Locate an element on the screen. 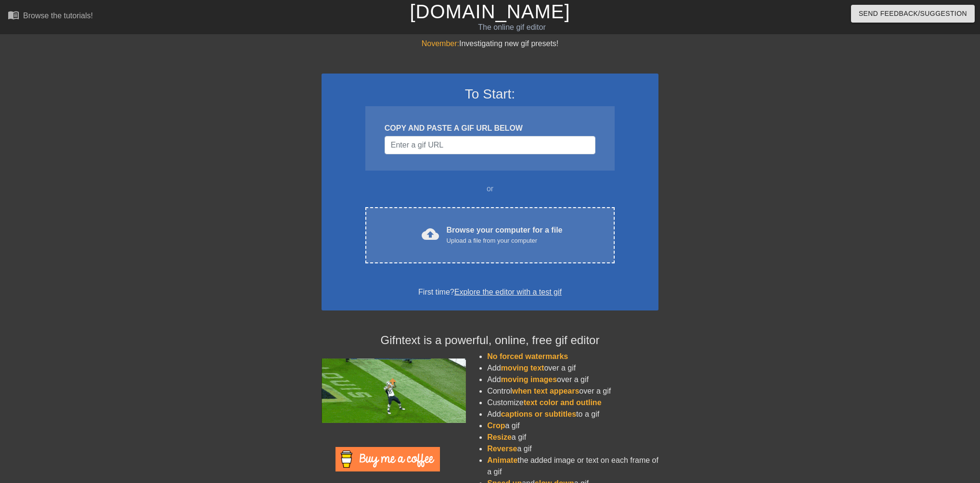 This screenshot has width=980, height=483. span: Resize is located at coordinates (499, 437).